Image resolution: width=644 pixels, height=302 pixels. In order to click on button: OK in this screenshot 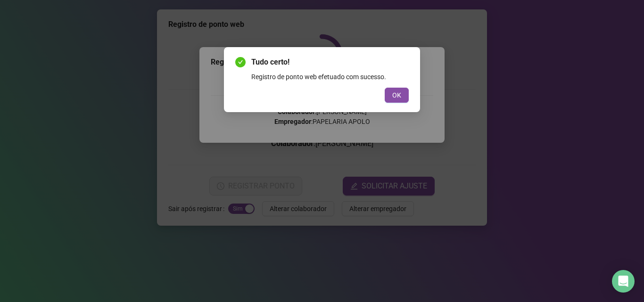, I will do `click(396, 95)`.